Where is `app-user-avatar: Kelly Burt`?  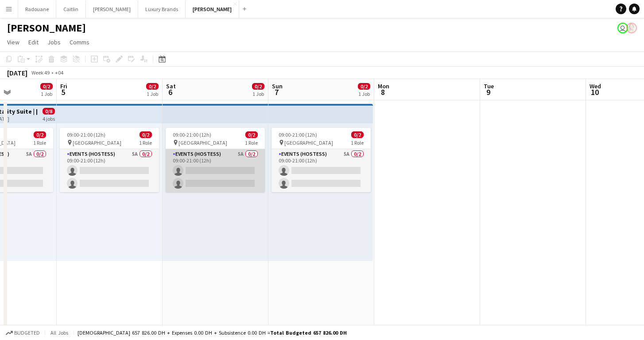
app-user-avatar: Kelly Burt is located at coordinates (631, 28).